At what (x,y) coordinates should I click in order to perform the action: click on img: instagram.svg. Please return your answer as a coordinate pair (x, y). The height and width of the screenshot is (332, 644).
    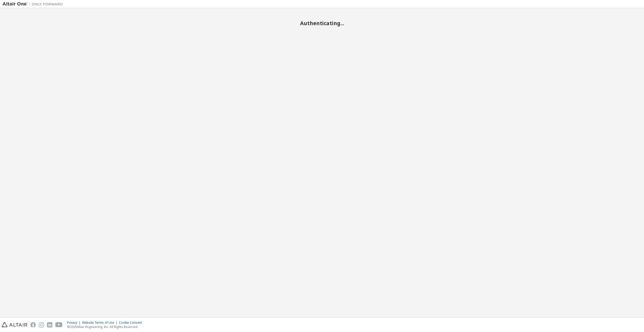
    Looking at the image, I should click on (41, 325).